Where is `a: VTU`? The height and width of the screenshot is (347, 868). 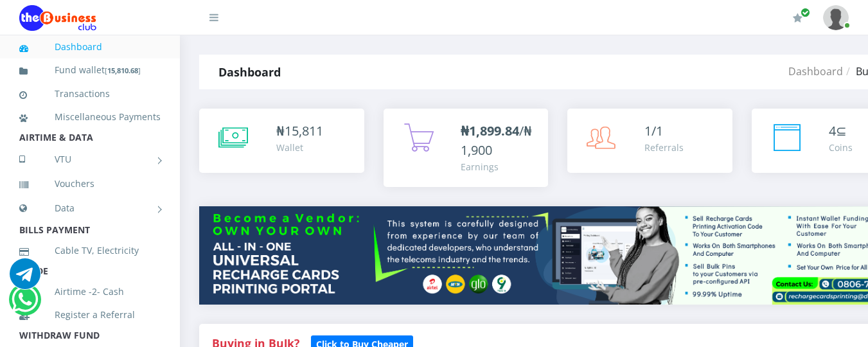 a: VTU is located at coordinates (90, 160).